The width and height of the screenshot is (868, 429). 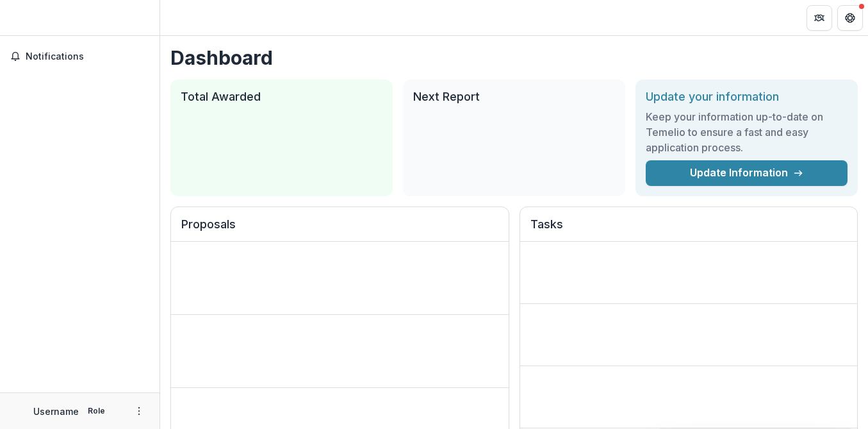 What do you see at coordinates (747, 173) in the screenshot?
I see `a: Update Information` at bounding box center [747, 173].